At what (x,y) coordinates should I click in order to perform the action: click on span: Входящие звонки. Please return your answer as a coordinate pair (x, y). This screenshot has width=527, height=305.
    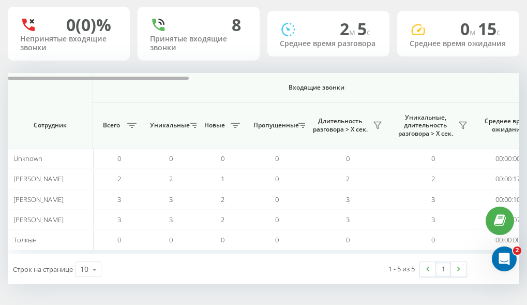
    Looking at the image, I should click on (317, 87).